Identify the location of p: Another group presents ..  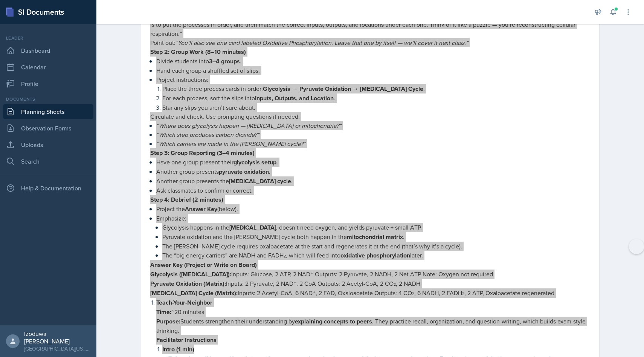
(373, 171).